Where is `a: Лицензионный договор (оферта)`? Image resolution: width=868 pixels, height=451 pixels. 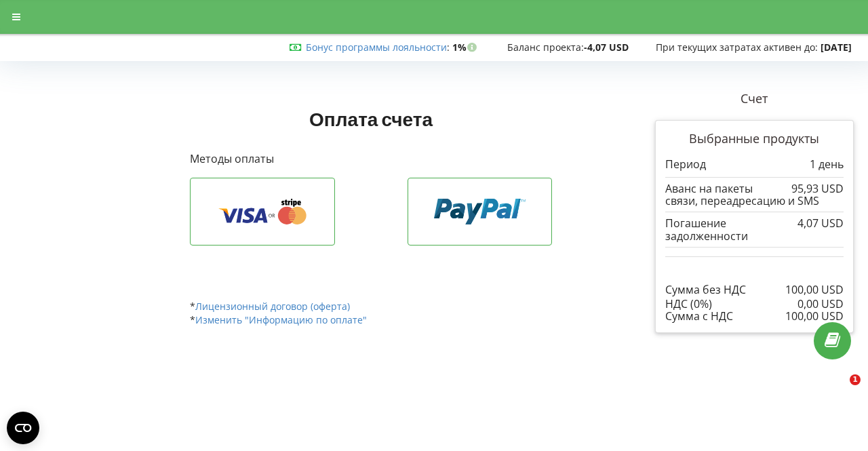 a: Лицензионный договор (оферта) is located at coordinates (273, 306).